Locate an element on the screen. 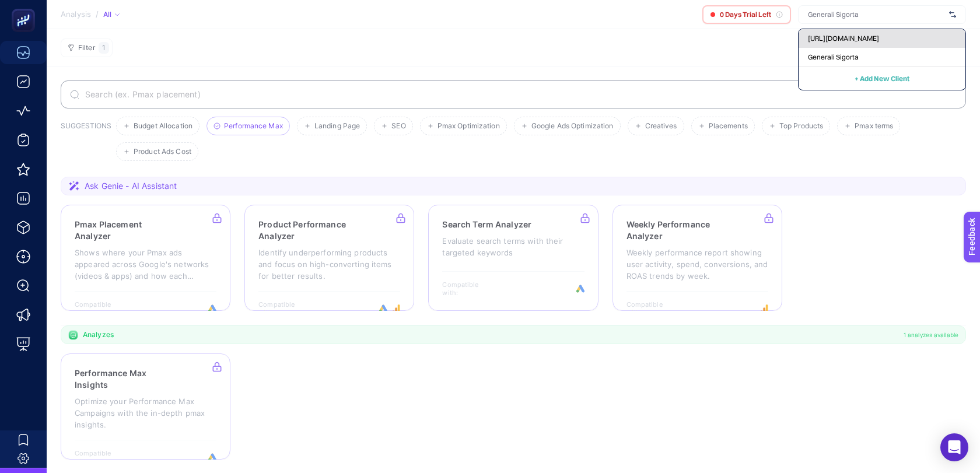  span: Pmax terms is located at coordinates (873, 126).